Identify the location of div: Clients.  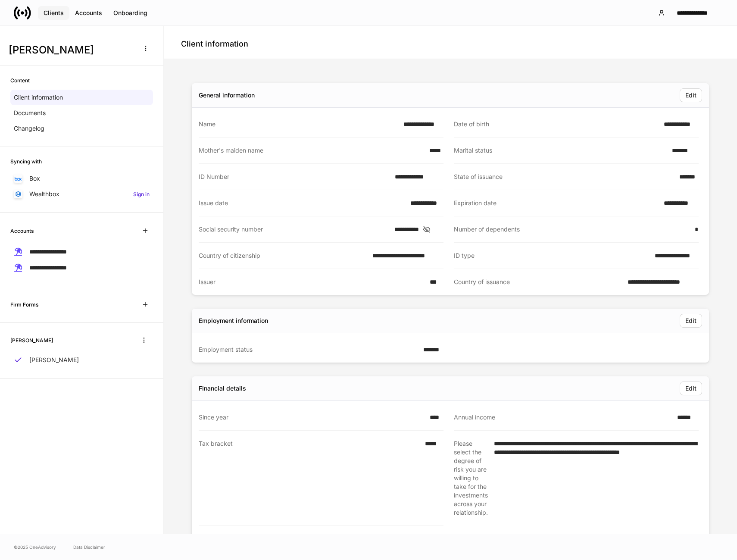
(53, 13).